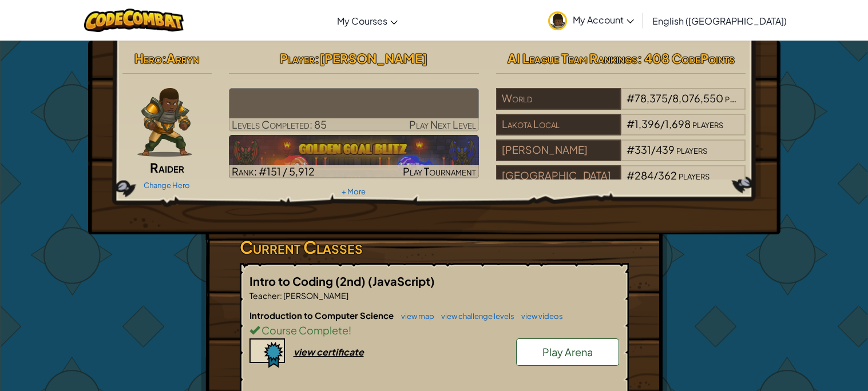  What do you see at coordinates (572, 58) in the screenshot?
I see `span: AI League Team Rankings` at bounding box center [572, 58].